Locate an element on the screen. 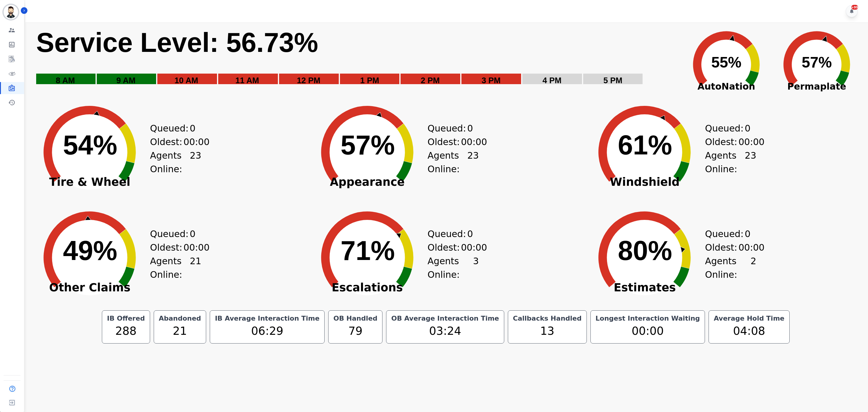 The height and width of the screenshot is (412, 868). div: Longest Interaction Waiting is located at coordinates (648, 319).